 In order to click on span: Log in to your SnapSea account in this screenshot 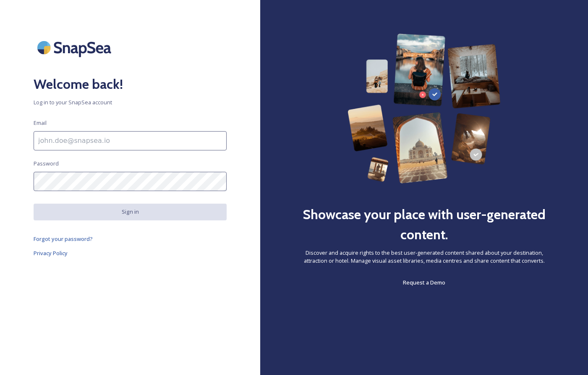, I will do `click(130, 102)`.